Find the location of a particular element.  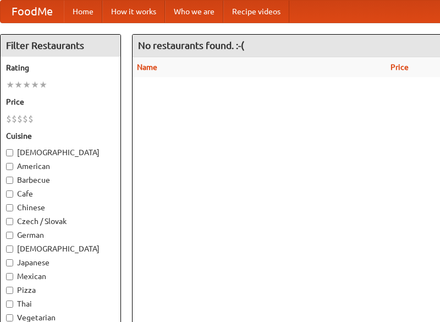

input: Cafe is located at coordinates (9, 194).